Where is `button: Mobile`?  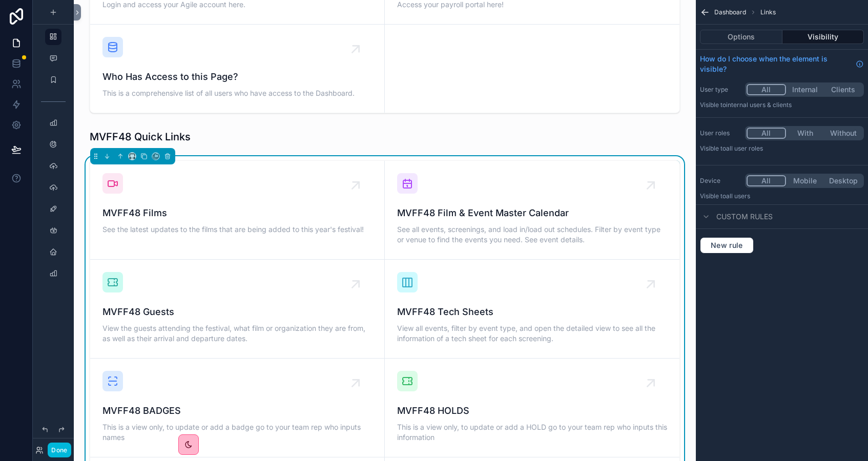
button: Mobile is located at coordinates (805, 181).